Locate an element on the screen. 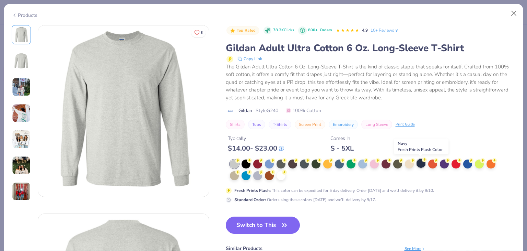 This screenshot has width=527, height=251. div: Gildan Adult Ultra Cotton 6 Oz. Long-Sleeve T-Shirt is located at coordinates (371, 48).